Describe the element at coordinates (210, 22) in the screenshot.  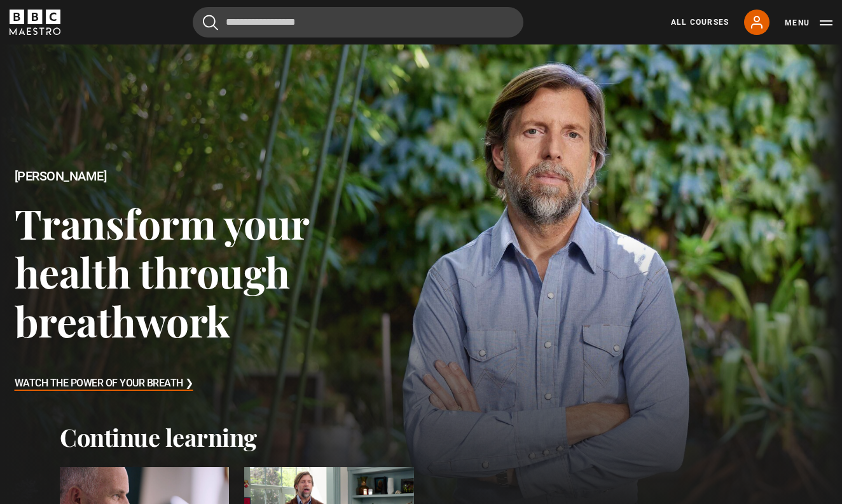
I see `button: Submit the search query` at that location.